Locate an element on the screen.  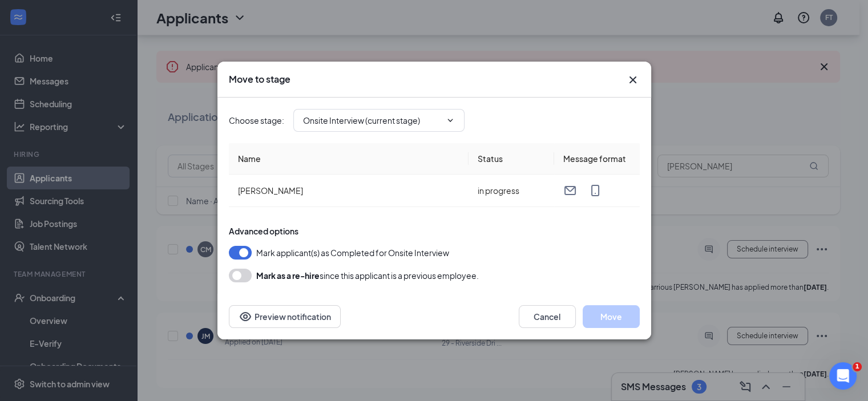
svg: Cross is located at coordinates (633, 80).